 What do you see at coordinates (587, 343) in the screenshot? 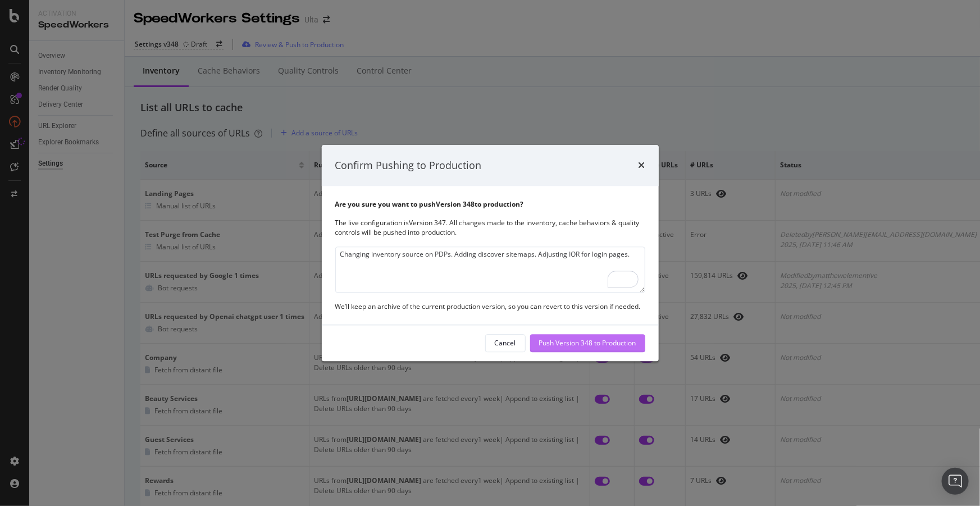
I see `div: Push Version 348 to Production` at bounding box center [587, 343].